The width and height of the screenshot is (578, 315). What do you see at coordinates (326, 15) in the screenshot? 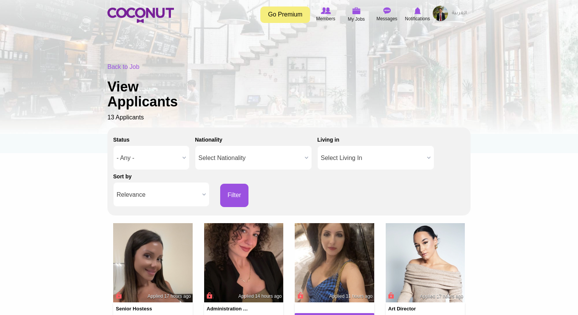
I see `a: Browse Members Members` at bounding box center [326, 15].